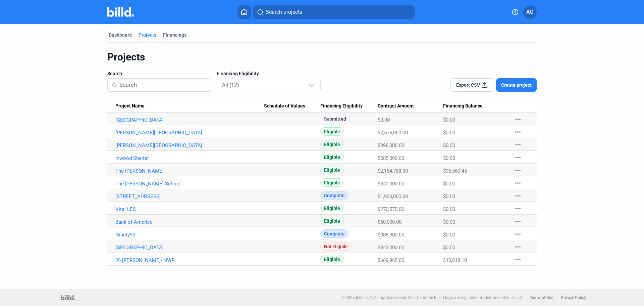 The image size is (644, 306). What do you see at coordinates (393, 171) in the screenshot?
I see `span: $2,154,788.00` at bounding box center [393, 171].